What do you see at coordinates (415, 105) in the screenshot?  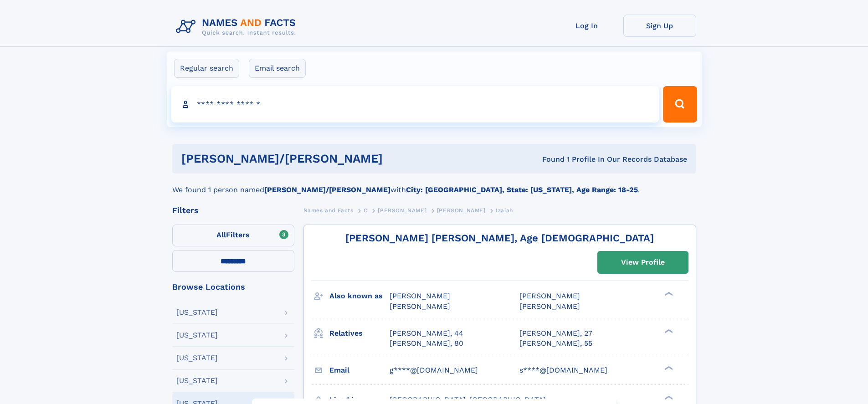 I see `input: search input` at bounding box center [415, 105].